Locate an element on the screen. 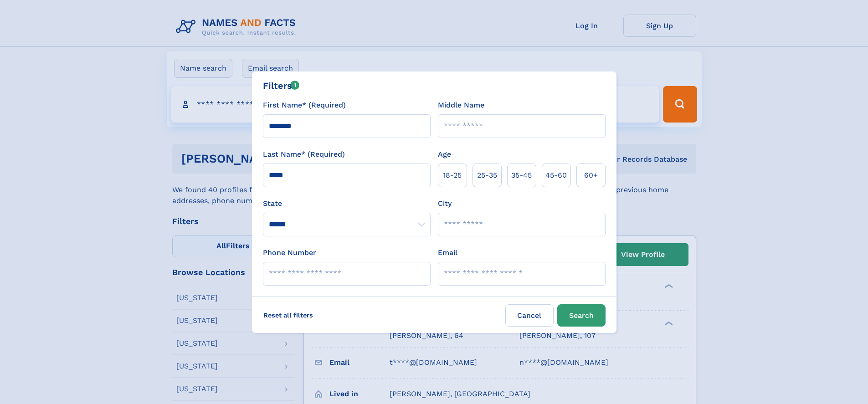 The height and width of the screenshot is (404, 868). label: City is located at coordinates (445, 203).